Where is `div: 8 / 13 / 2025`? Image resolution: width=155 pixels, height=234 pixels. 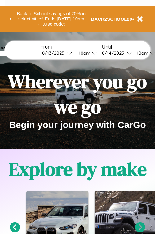
div: 8 / 13 / 2025 is located at coordinates (55, 53).